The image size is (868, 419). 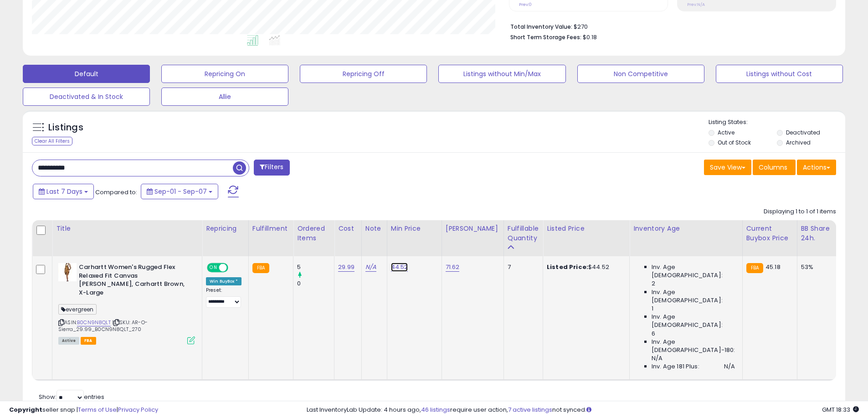 What do you see at coordinates (567, 267) in the screenshot?
I see `b: Listed Price:` at bounding box center [567, 267].